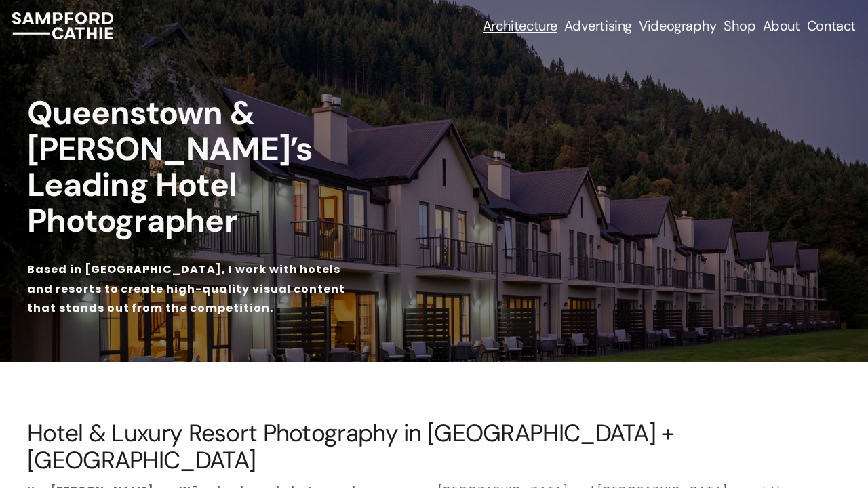  What do you see at coordinates (62, 26) in the screenshot?
I see `img: Sampford Cathie Photo + Video` at bounding box center [62, 26].